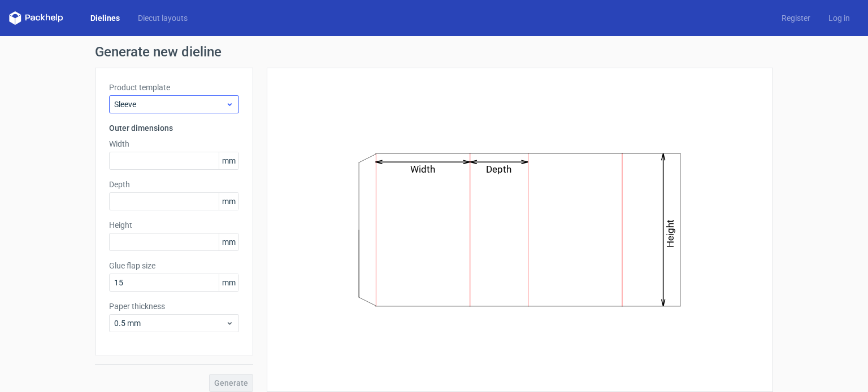  Describe the element at coordinates (174, 306) in the screenshot. I see `label: Paper thickness` at that location.